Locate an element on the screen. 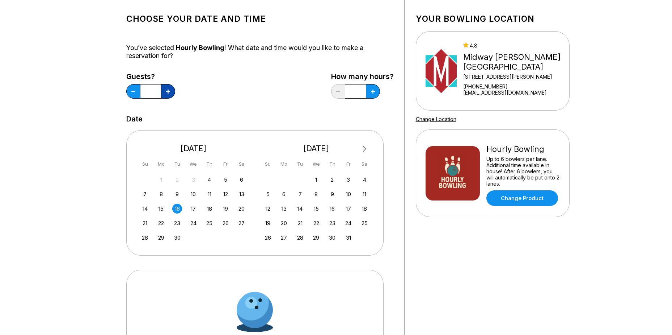  a: Change Location is located at coordinates (436, 119).